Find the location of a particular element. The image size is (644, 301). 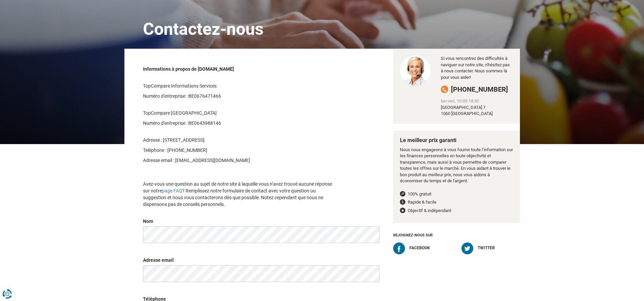

p: Nous nous engageons à vous fournir toute l’information sur les finances personnelles en toute obj... is located at coordinates (456, 166).